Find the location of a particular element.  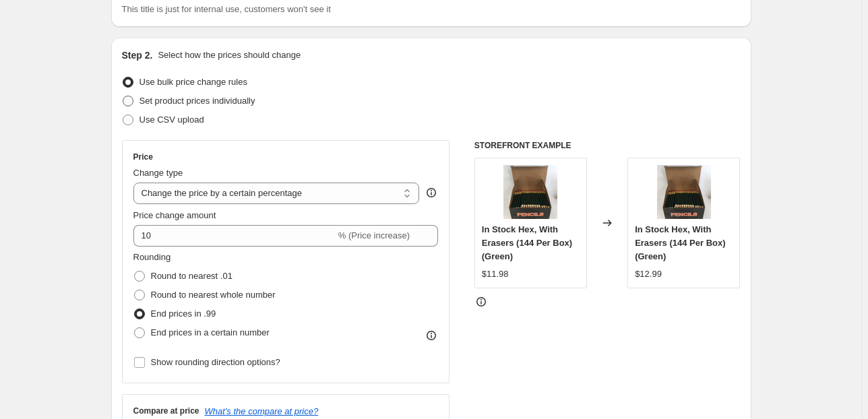

span: Change type is located at coordinates (159, 172).